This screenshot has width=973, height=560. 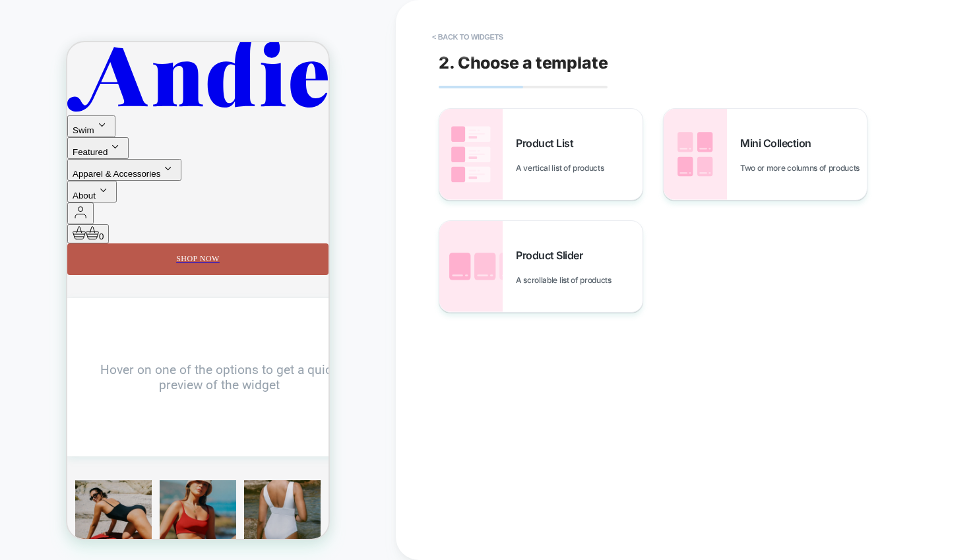 I want to click on button: < Back to widgets, so click(x=467, y=37).